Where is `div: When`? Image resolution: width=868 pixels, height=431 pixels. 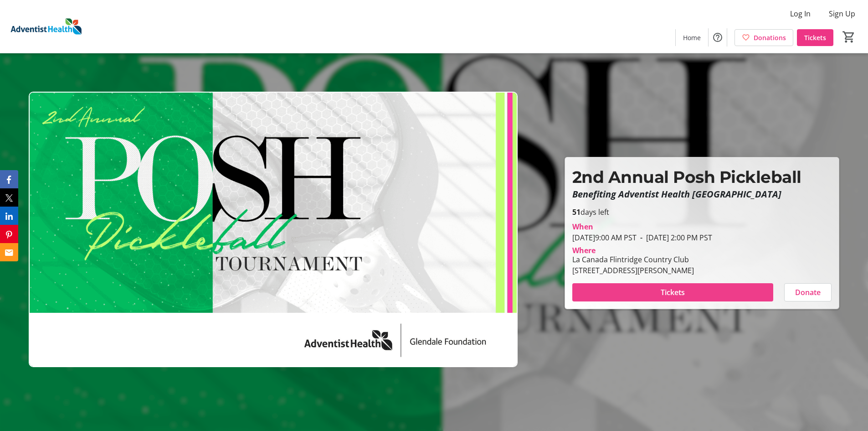
div: When is located at coordinates (583, 227).